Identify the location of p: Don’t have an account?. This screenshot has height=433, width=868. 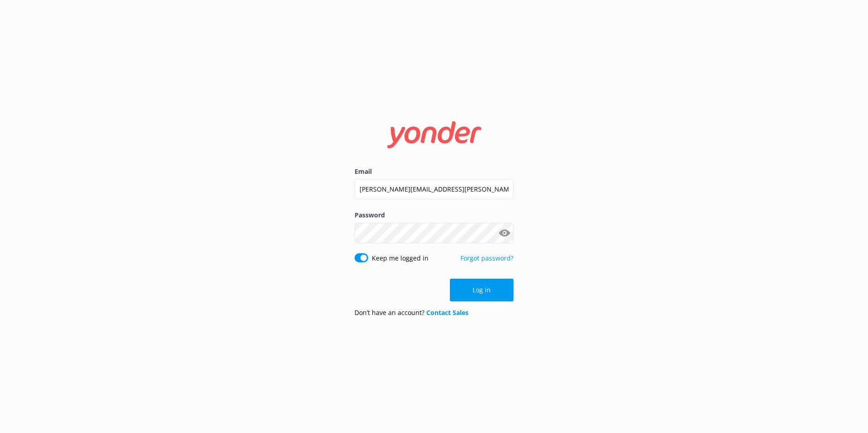
(411, 313).